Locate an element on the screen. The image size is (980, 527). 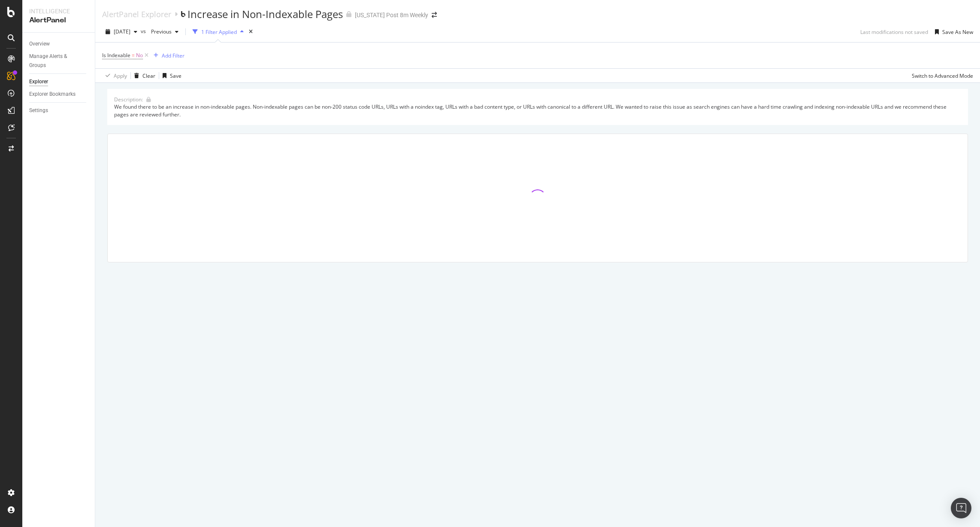
button: Apply is located at coordinates (114, 75).